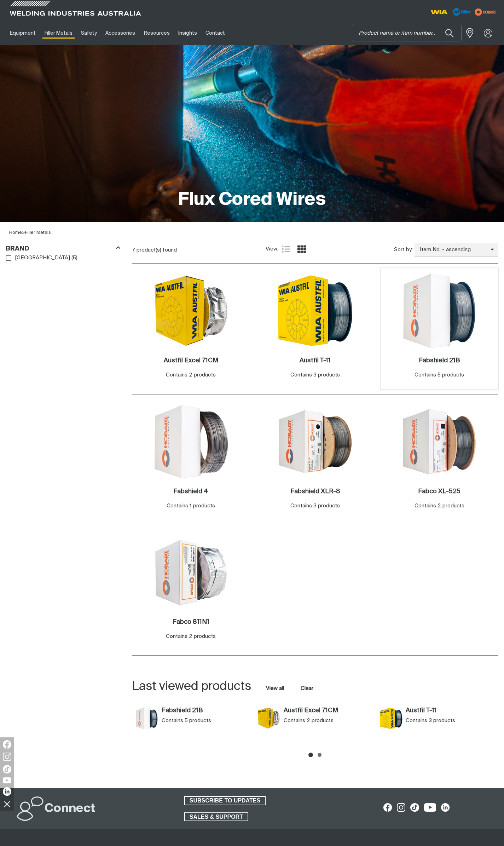 The width and height of the screenshot is (504, 846). Describe the element at coordinates (18, 249) in the screenshot. I see `h3: Brand` at that location.